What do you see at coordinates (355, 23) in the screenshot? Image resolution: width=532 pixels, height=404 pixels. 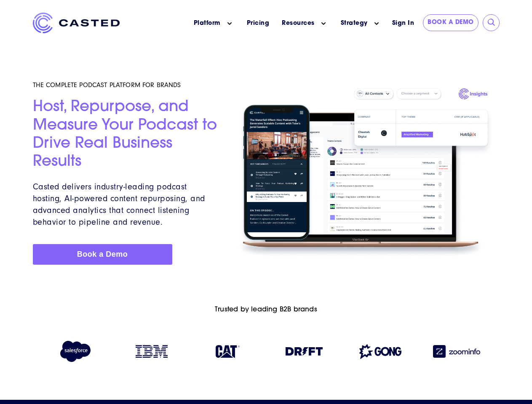 I see `a: Strategy` at bounding box center [355, 23].